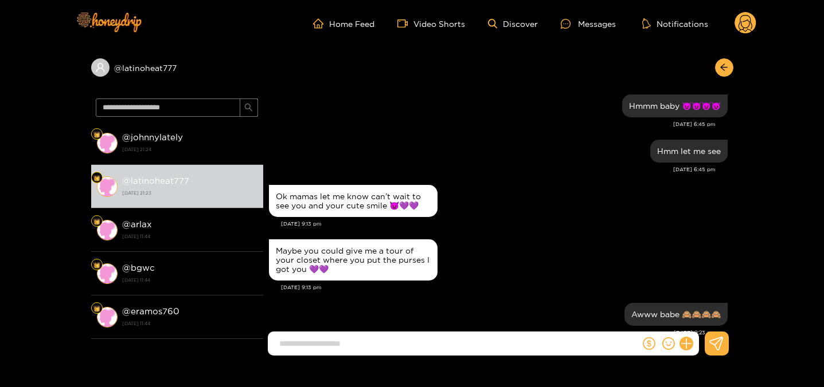 This screenshot has width=824, height=387. Describe the element at coordinates (649, 344) in the screenshot. I see `span: dollar` at that location.